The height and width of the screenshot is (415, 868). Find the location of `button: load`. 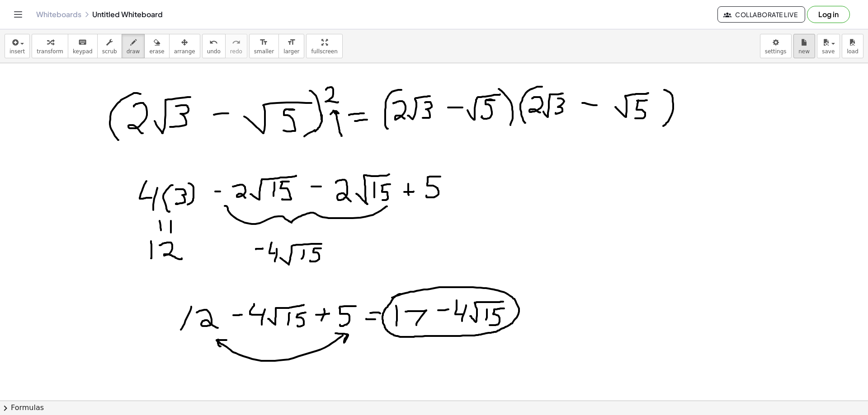

button: load is located at coordinates (853, 46).